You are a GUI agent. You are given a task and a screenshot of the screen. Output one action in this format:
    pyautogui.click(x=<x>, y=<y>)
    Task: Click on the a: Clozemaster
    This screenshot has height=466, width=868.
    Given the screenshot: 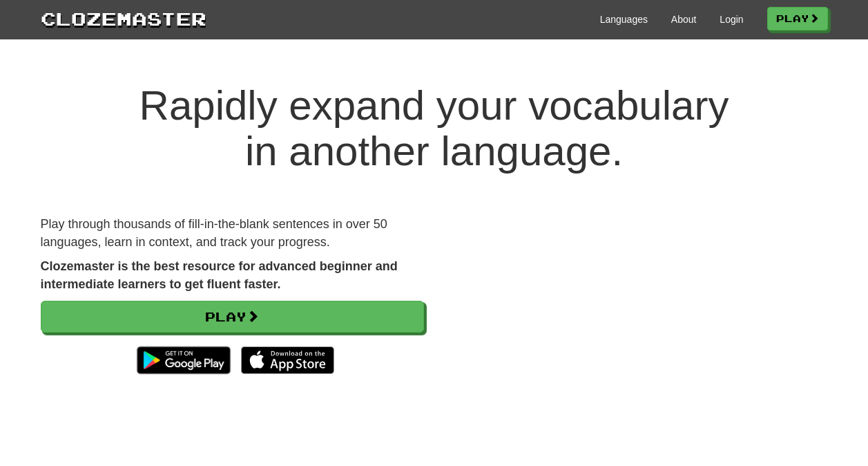 What is the action you would take?
    pyautogui.click(x=123, y=18)
    